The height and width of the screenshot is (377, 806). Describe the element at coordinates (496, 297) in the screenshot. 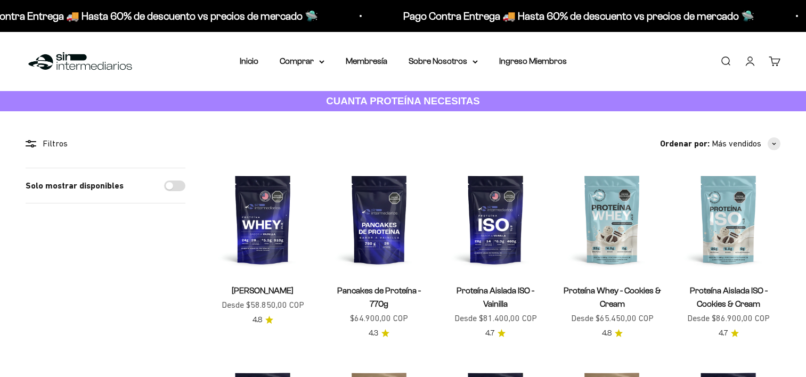

I see `a: Proteína Aislada ISO - Vainilla` at that location.